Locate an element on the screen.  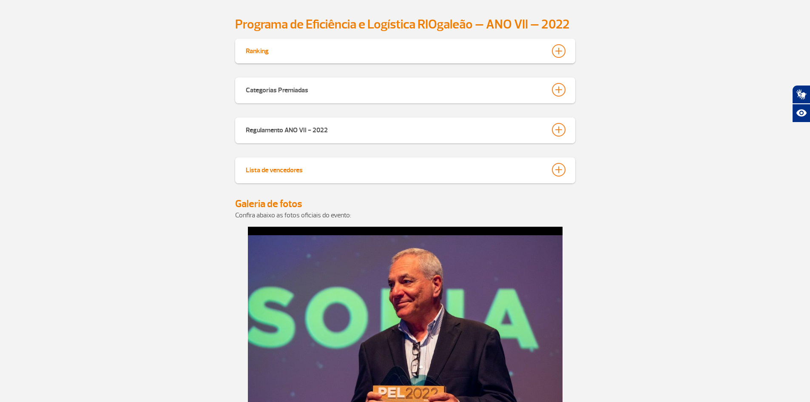
button: Abrir tradutor de língua de sinais. is located at coordinates (801, 94).